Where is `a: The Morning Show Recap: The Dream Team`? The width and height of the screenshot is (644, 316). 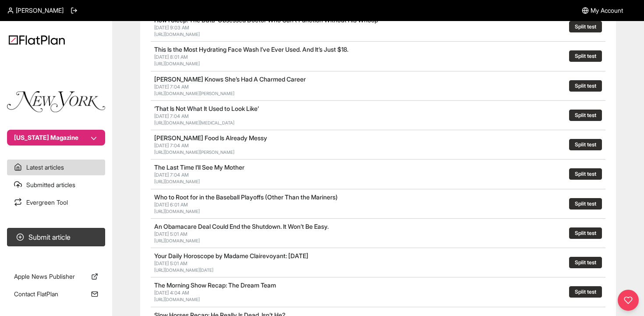 a: The Morning Show Recap: The Dream Team is located at coordinates (215, 285).